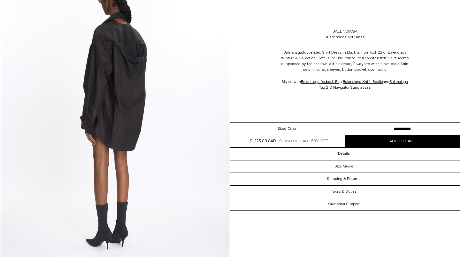  Describe the element at coordinates (344, 85) in the screenshot. I see `span: Styled with , and` at that location.